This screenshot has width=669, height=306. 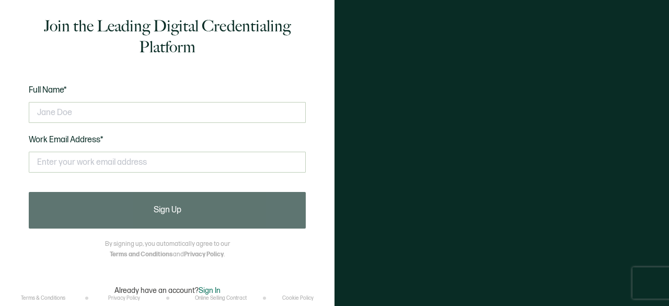 I want to click on a: Cookie Policy, so click(x=298, y=298).